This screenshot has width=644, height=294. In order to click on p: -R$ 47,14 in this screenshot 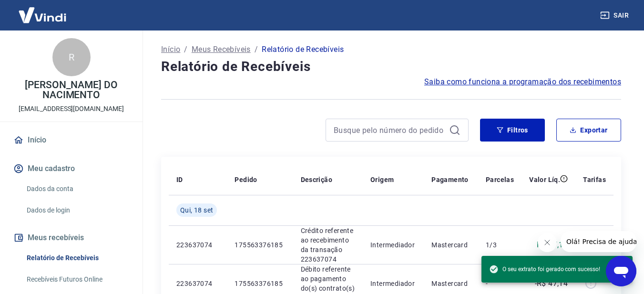, I will do `click(551, 284)`.